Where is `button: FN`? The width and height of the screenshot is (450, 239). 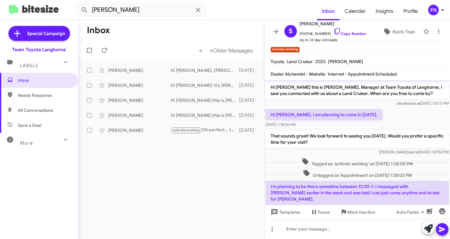
button: FN is located at coordinates (433, 10).